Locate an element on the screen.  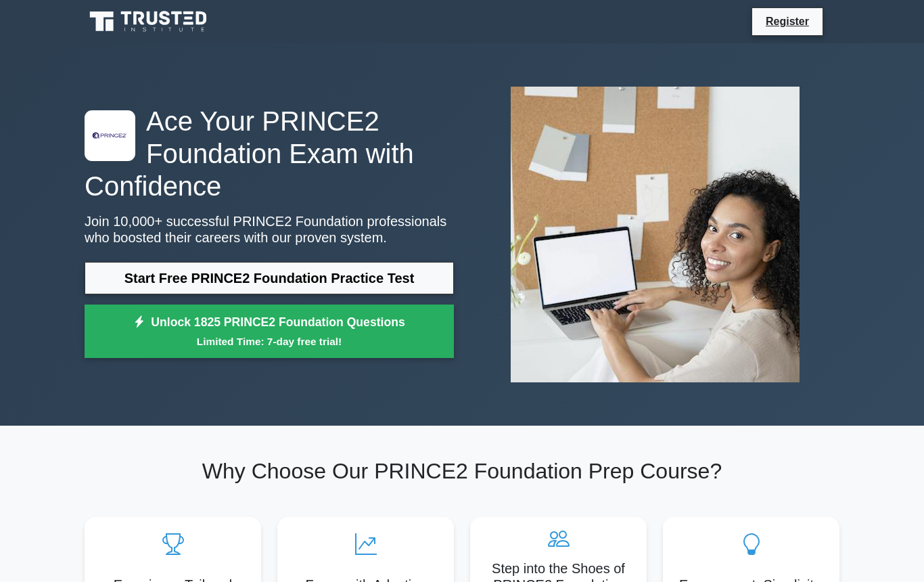
a: Start Free PRINCE2 Foundation Practice Test is located at coordinates (269, 278).